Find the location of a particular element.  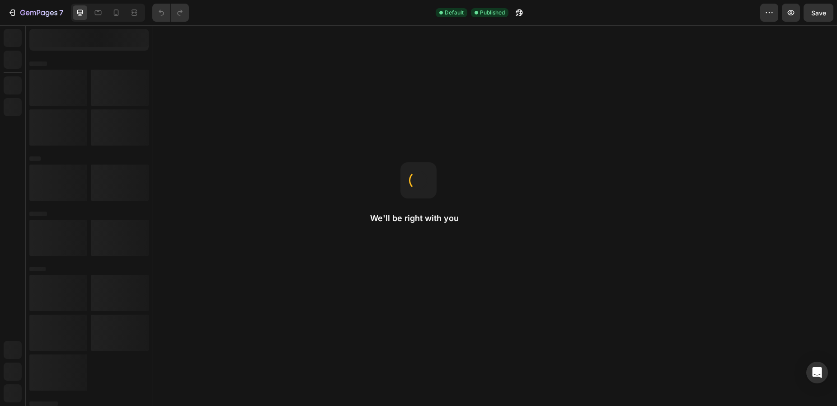

button: 7 is located at coordinates (35, 13).